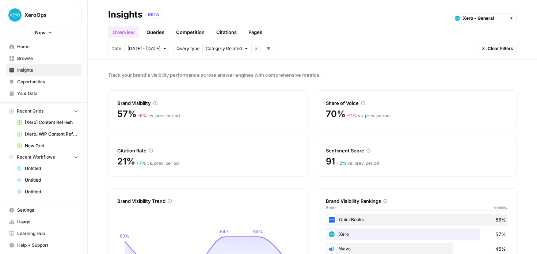 The image size is (537, 254). Describe the element at coordinates (153, 15) in the screenshot. I see `div: BETA` at that location.